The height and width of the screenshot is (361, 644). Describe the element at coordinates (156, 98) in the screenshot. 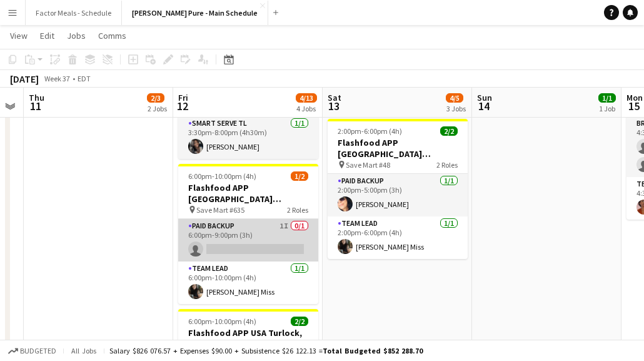

I see `span: 2/3` at that location.